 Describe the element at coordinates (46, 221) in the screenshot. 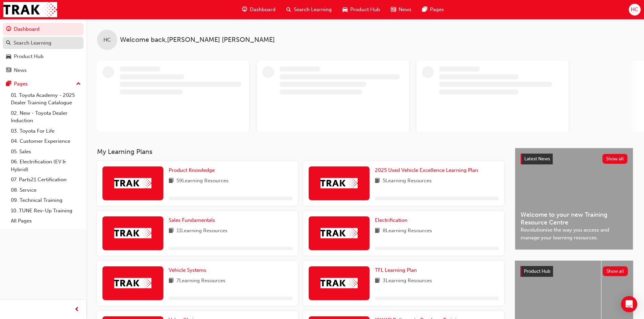

I see `a: All Pages` at that location.